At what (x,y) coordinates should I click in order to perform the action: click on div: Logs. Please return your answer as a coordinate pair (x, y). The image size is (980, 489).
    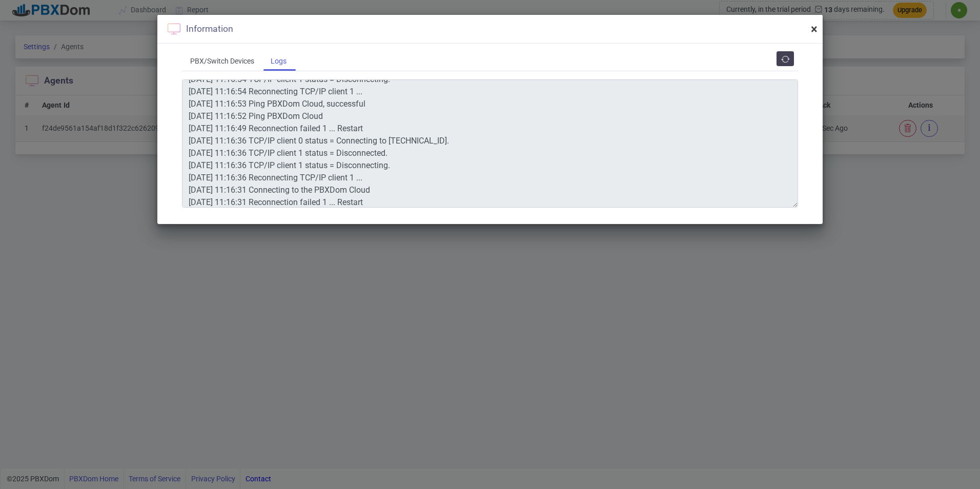
    Looking at the image, I should click on (278, 61).